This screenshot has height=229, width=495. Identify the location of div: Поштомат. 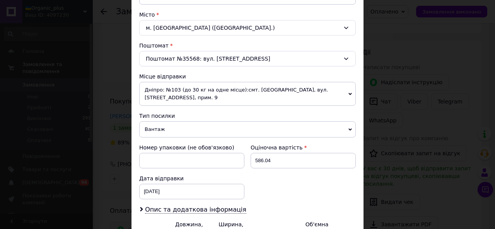
(247, 46).